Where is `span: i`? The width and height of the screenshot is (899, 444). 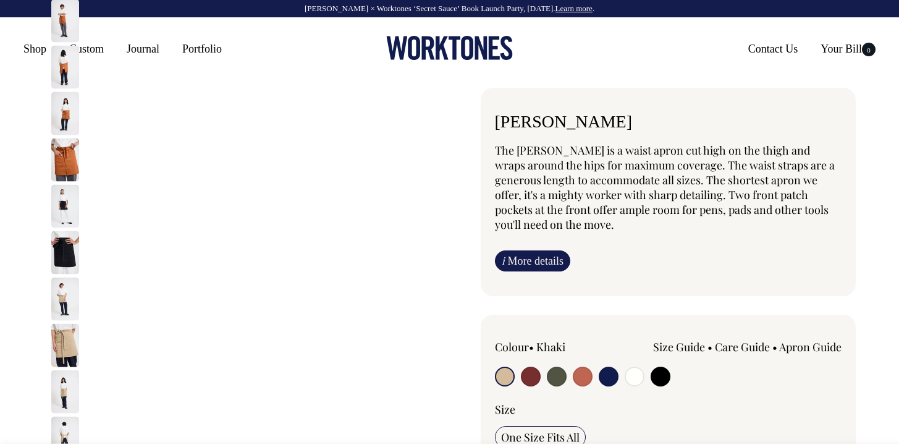 span: i is located at coordinates (503, 260).